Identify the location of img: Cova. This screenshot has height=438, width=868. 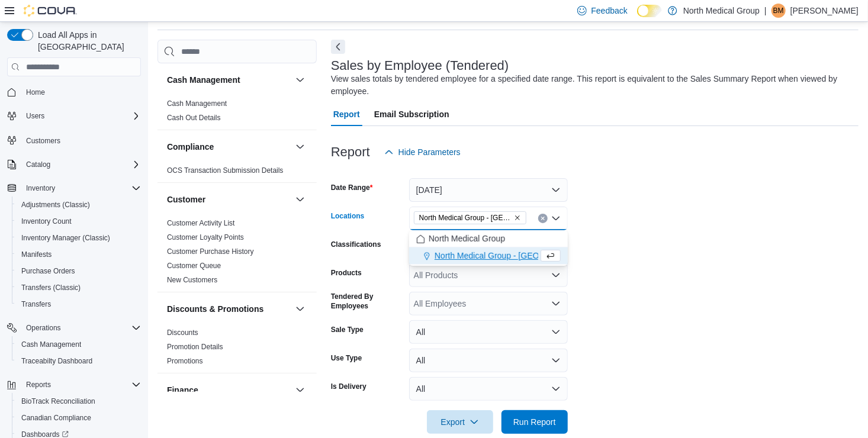
(50, 11).